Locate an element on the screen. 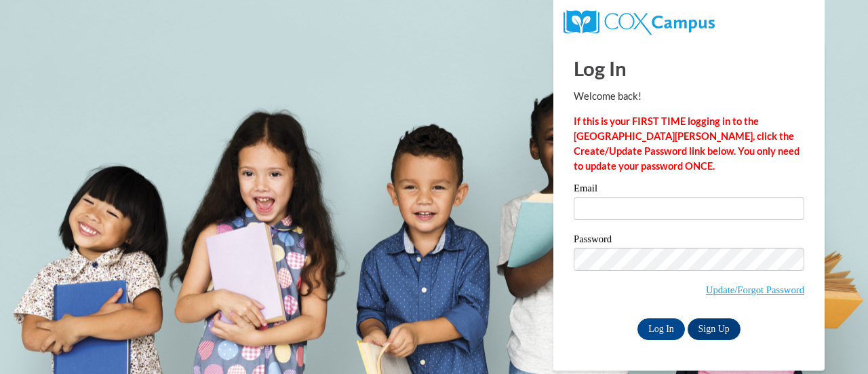 The width and height of the screenshot is (868, 374). p: Welcome back! is located at coordinates (689, 96).